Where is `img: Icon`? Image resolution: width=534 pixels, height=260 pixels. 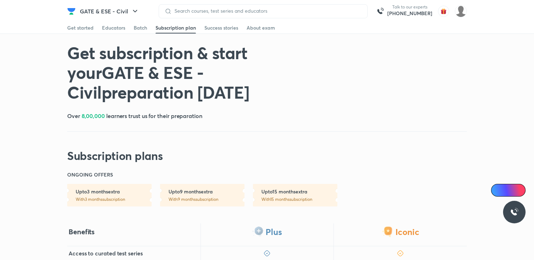
img: Icon is located at coordinates (498, 190).